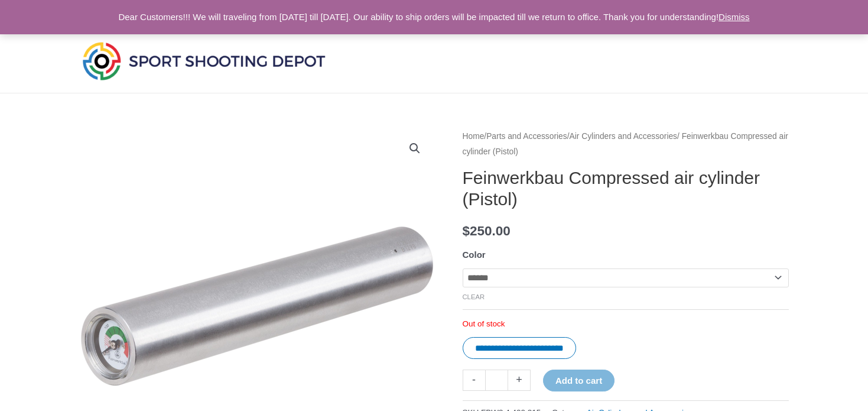  I want to click on h1: Feinwerkbau Compressed air cylinder (Pistol), so click(626, 188).